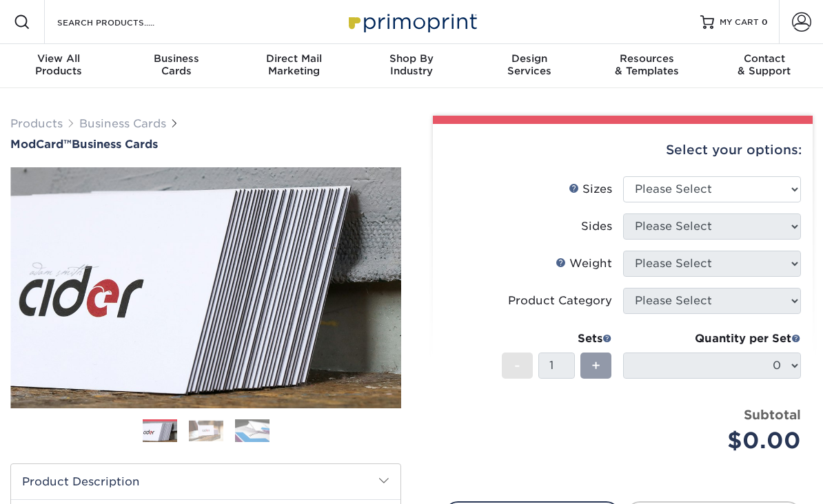 The image size is (823, 504). Describe the element at coordinates (412, 21) in the screenshot. I see `img: Primoprint` at that location.